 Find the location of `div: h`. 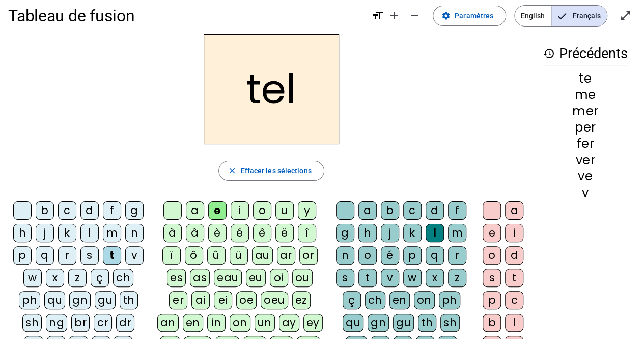

div: h is located at coordinates (23, 233).